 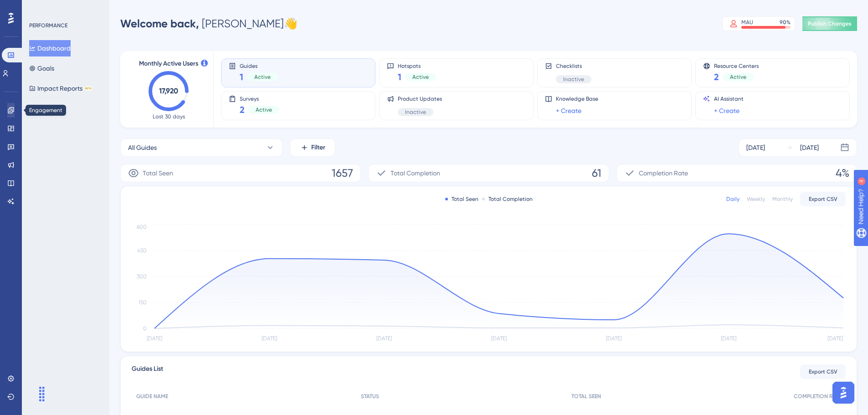 I want to click on span: GUIDE NAME, so click(x=152, y=396).